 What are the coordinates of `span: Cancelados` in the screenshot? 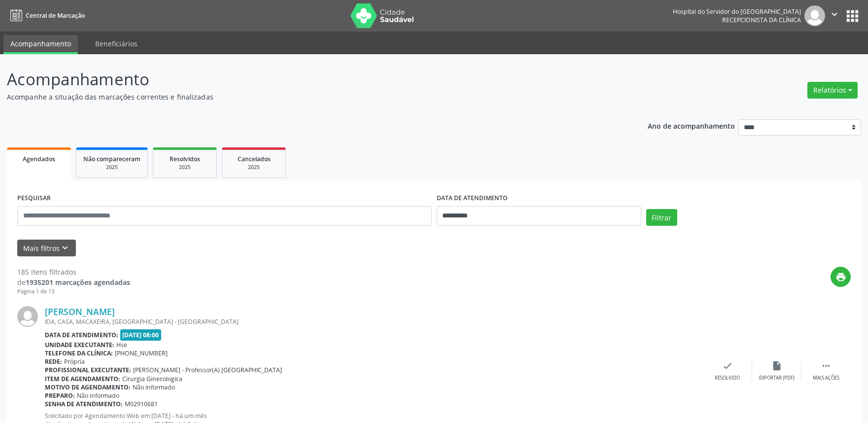 It's located at (254, 159).